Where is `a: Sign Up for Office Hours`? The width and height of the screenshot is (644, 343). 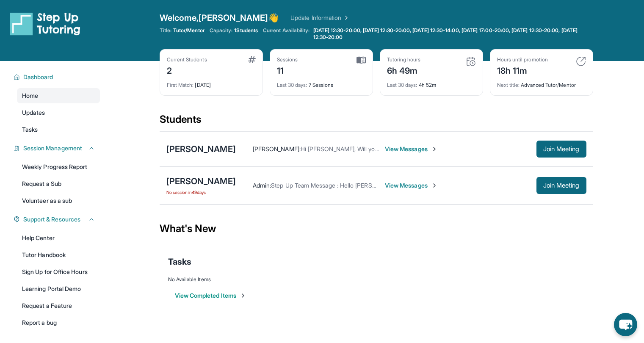 a: Sign Up for Office Hours is located at coordinates (59, 272).